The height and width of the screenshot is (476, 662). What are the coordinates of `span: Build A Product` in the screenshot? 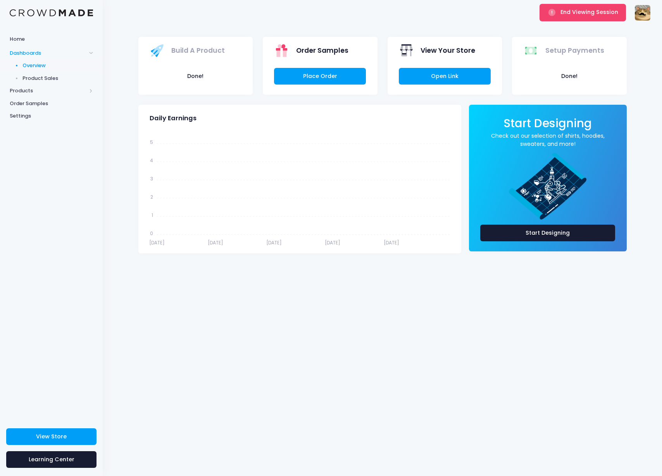 It's located at (198, 50).